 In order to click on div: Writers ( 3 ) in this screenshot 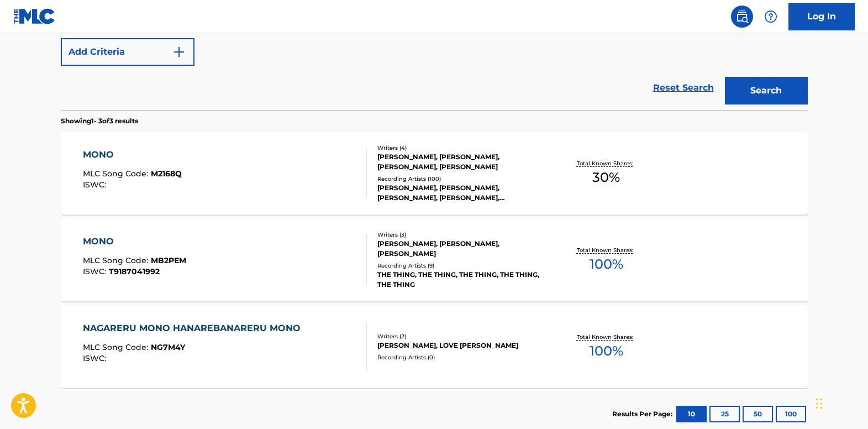, I will do `click(461, 235)`.